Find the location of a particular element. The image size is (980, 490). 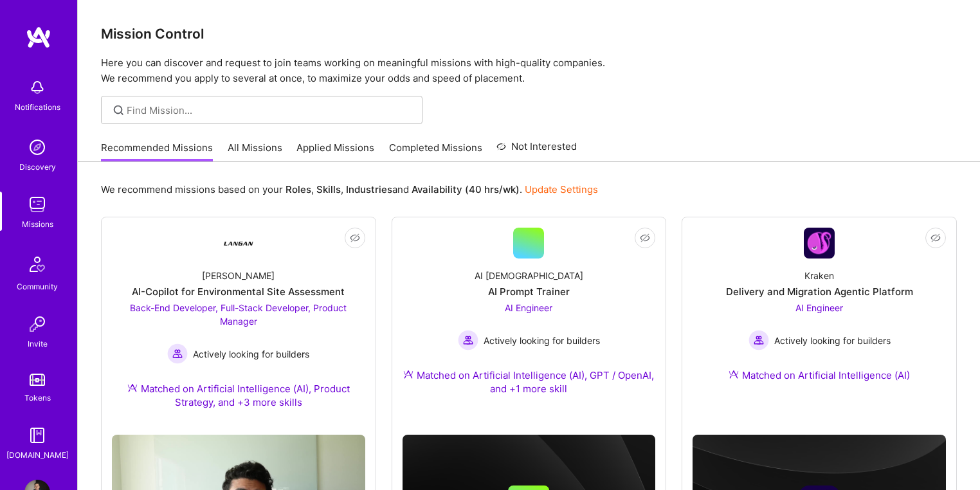

input: Find Mission... is located at coordinates (270, 110).